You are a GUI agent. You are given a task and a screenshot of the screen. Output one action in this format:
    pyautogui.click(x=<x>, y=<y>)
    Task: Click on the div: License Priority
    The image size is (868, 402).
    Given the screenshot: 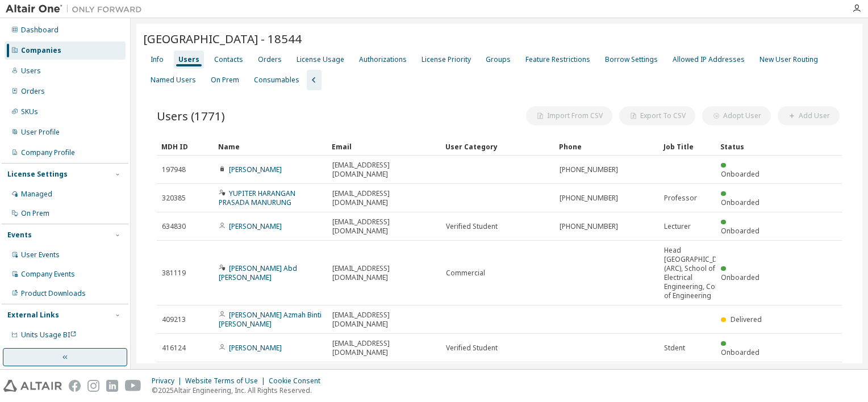 What is the action you would take?
    pyautogui.click(x=446, y=60)
    